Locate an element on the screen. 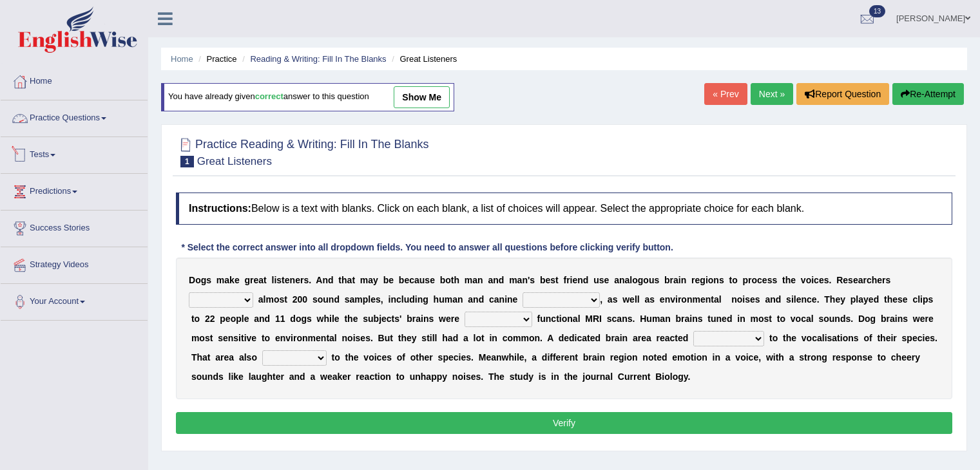  h2: Practice Reading & Writing: Fill In The Blanks is located at coordinates (302, 151).